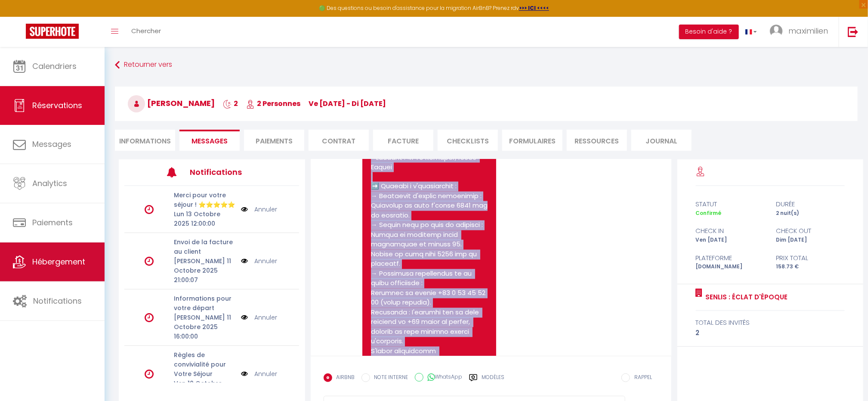 This screenshot has width=868, height=401. Describe the element at coordinates (338, 140) in the screenshot. I see `li: Contrat` at that location.